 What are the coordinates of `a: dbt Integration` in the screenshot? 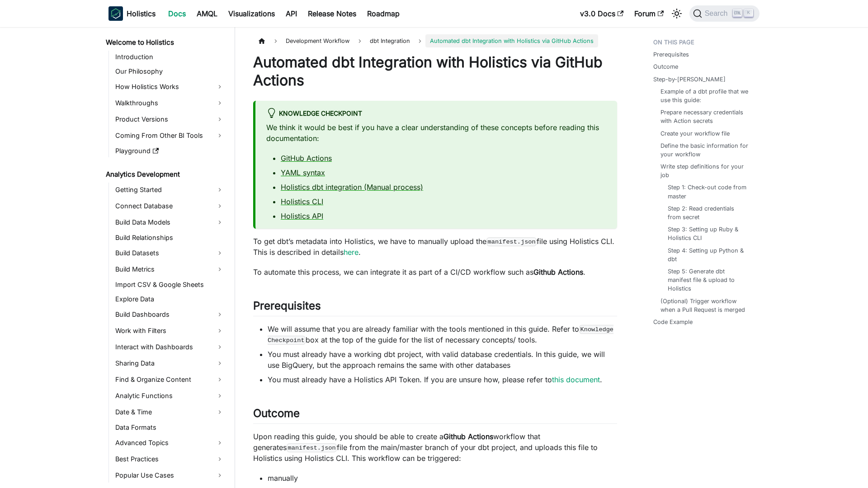 It's located at (390, 41).